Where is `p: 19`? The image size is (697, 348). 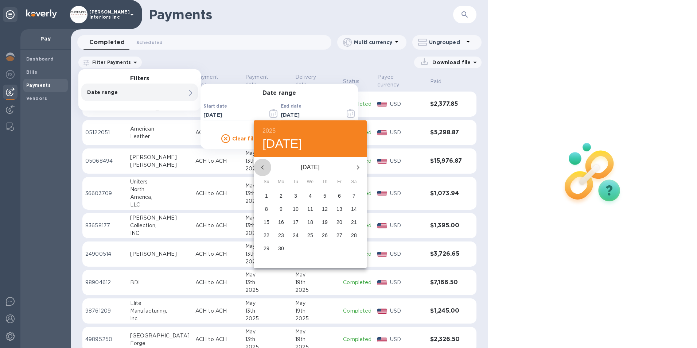
p: 19 is located at coordinates (325, 222).